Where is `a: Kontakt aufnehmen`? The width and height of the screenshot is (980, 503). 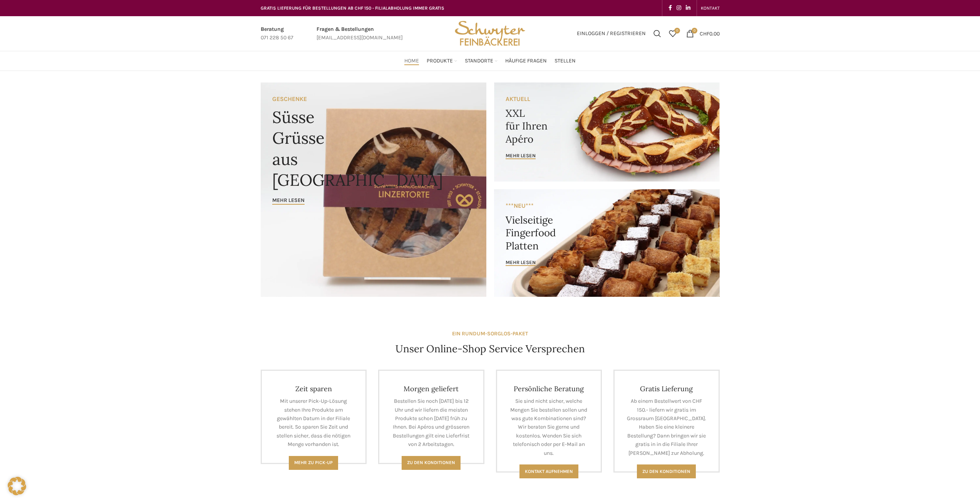 a: Kontakt aufnehmen is located at coordinates (549, 471).